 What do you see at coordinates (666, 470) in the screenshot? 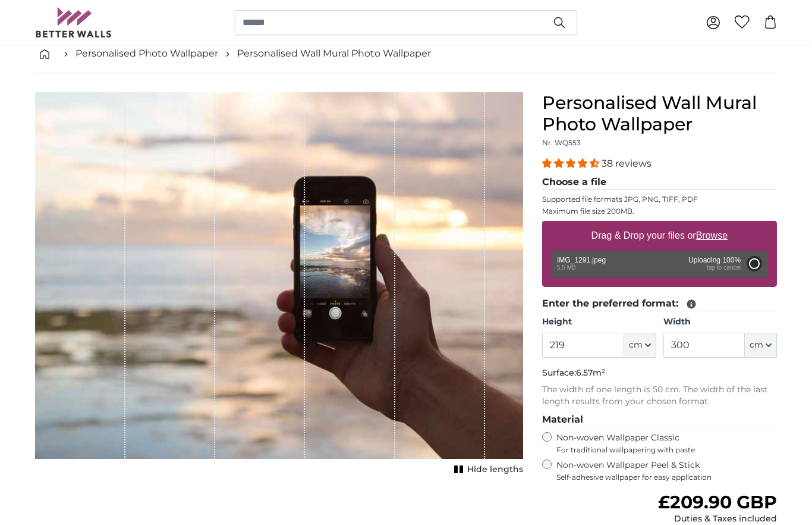
I see `label: Non-woven Wallpaper Peel & Stick` at bounding box center [666, 470].